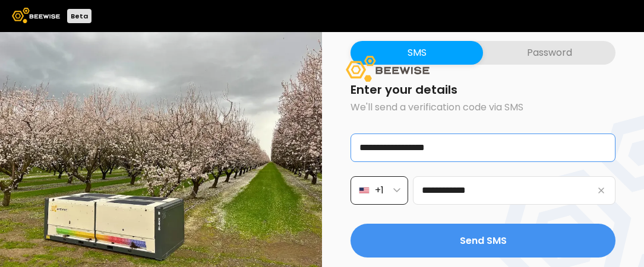 The width and height of the screenshot is (644, 267). What do you see at coordinates (483, 240) in the screenshot?
I see `button: Send SMS` at bounding box center [483, 240].